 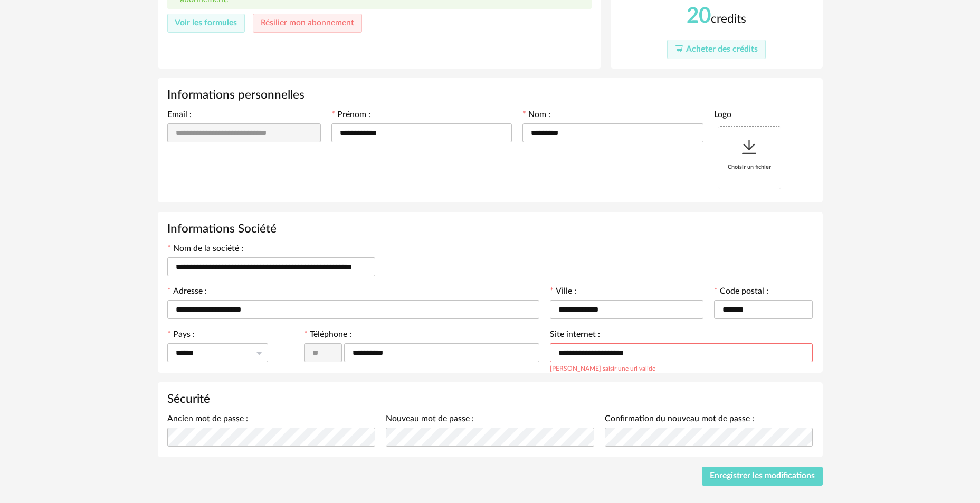 I want to click on label: Email :, so click(x=180, y=116).